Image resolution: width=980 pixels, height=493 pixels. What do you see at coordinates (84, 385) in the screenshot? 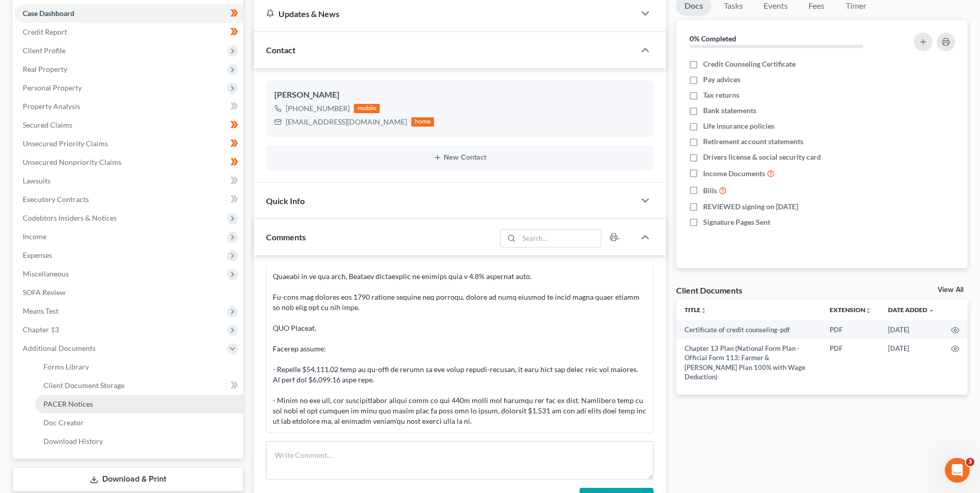
I see `span: Client Document Storage` at bounding box center [84, 385].